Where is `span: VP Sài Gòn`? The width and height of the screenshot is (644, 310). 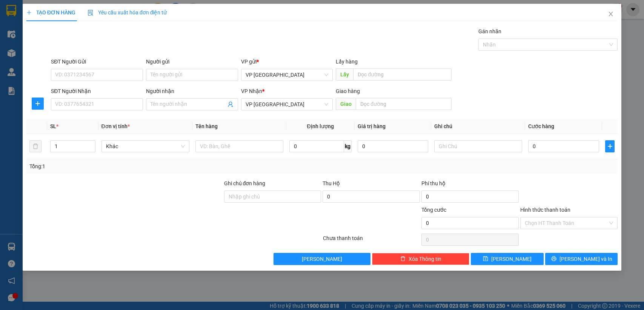
span: VP Sài Gòn is located at coordinates (287, 104).